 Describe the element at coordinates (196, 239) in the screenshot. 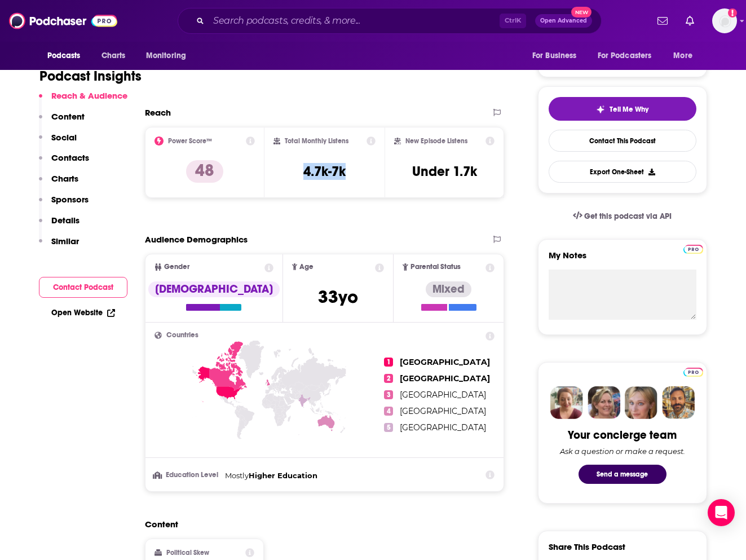

I see `h2: Audience Demographics` at that location.